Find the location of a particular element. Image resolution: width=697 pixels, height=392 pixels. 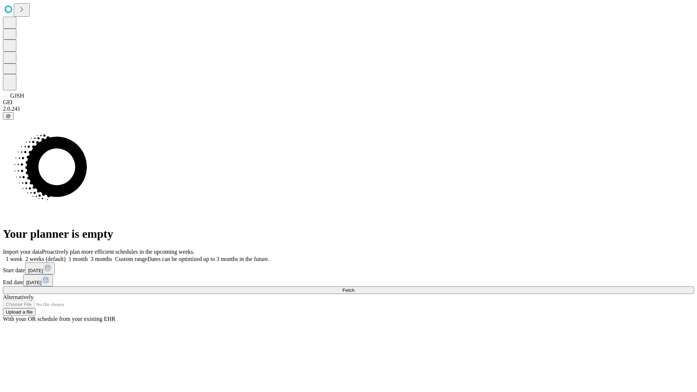

span: Custom range is located at coordinates (131, 259).